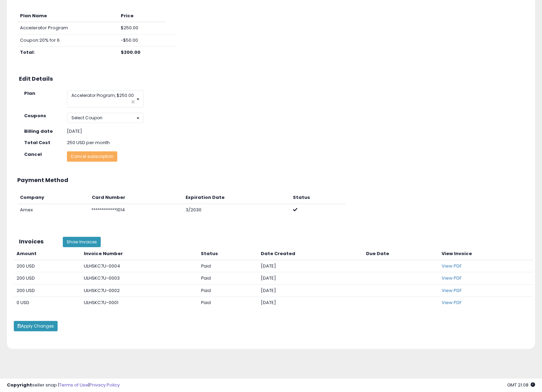  Describe the element at coordinates (92, 157) in the screenshot. I see `button: Cancel subscription` at that location.